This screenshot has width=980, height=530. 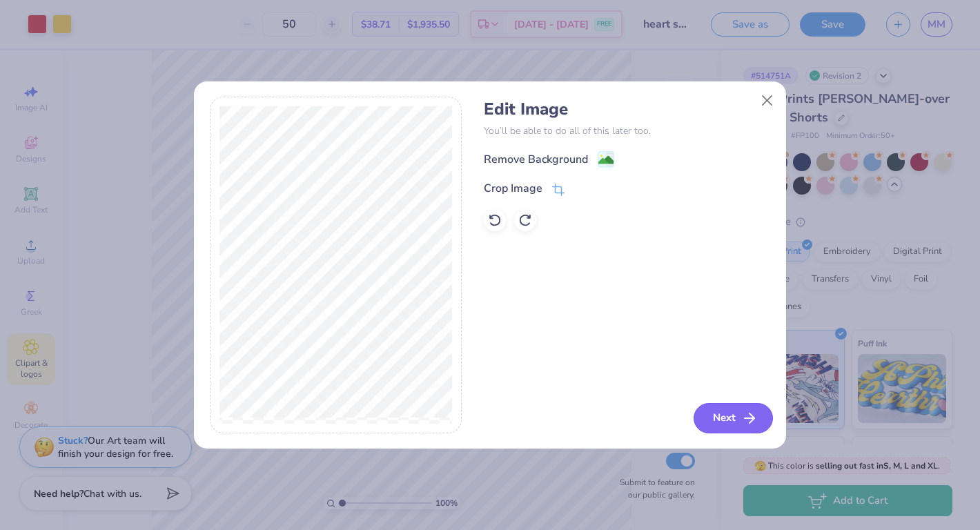 What do you see at coordinates (535, 159) in the screenshot?
I see `div: Remove Background` at bounding box center [535, 159].